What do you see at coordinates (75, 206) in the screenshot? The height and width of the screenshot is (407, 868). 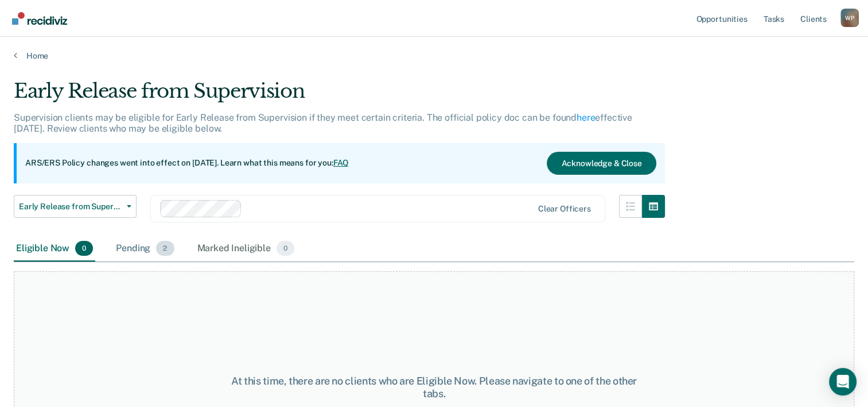 I see `button: Early Release from Supervision` at bounding box center [75, 206].